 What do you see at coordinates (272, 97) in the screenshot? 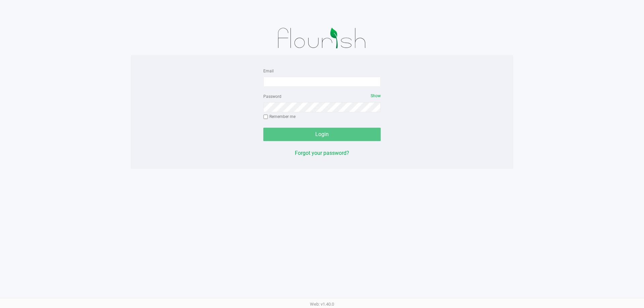
I see `label: Password` at bounding box center [272, 97].